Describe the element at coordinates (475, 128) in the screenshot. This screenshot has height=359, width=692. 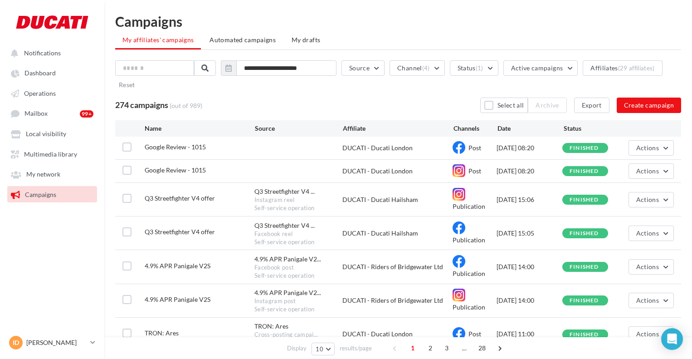
I see `div: Channels` at that location.